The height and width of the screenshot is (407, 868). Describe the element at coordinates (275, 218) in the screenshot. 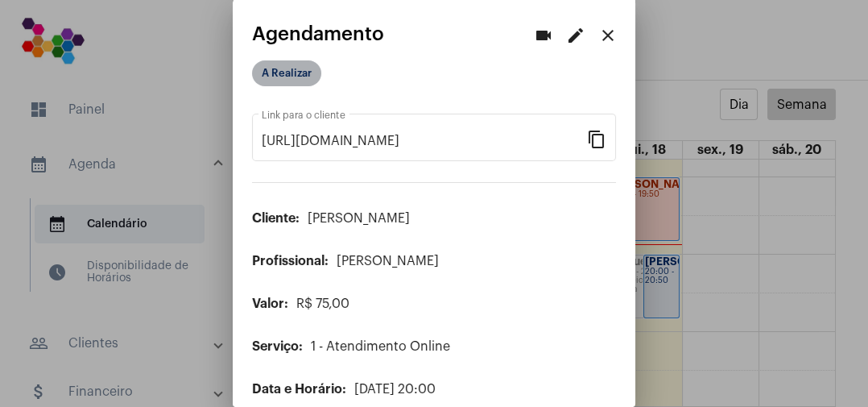

I see `span: Cliente:` at that location.